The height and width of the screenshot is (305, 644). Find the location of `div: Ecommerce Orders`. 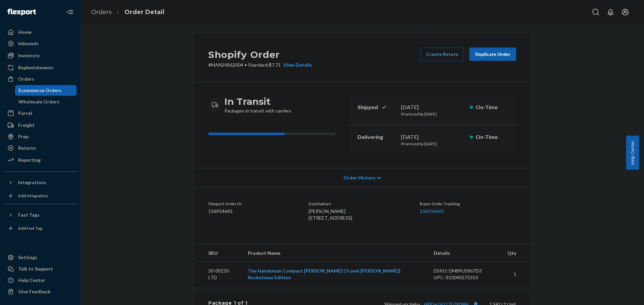

div: Ecommerce Orders is located at coordinates (40, 90).